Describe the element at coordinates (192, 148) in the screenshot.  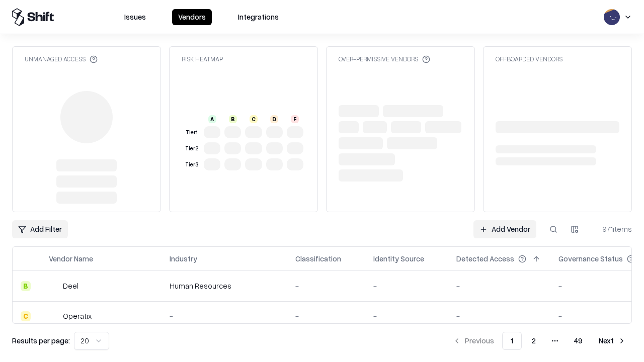
I see `div: Tier 2` at that location.